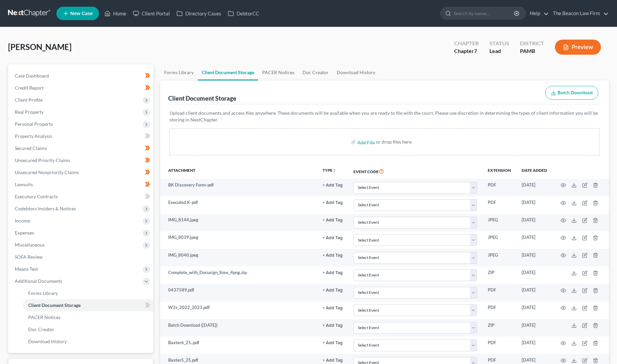 This screenshot has width=617, height=364. I want to click on span: Client Profile, so click(29, 99).